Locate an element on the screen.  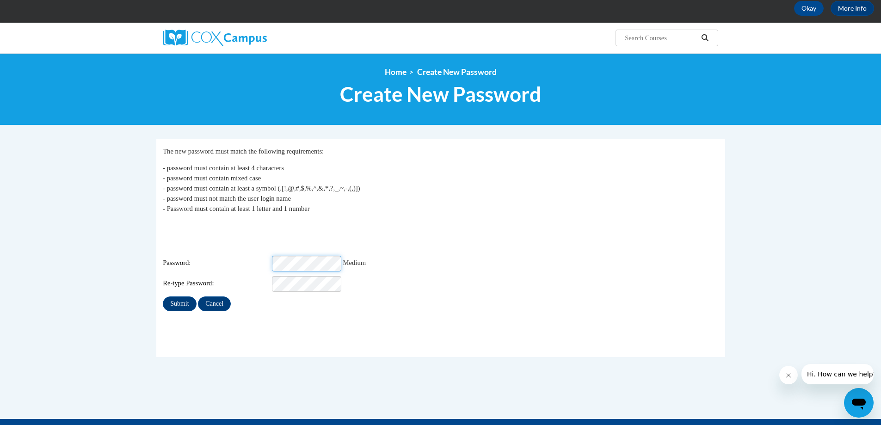
a: More Info is located at coordinates (852, 8).